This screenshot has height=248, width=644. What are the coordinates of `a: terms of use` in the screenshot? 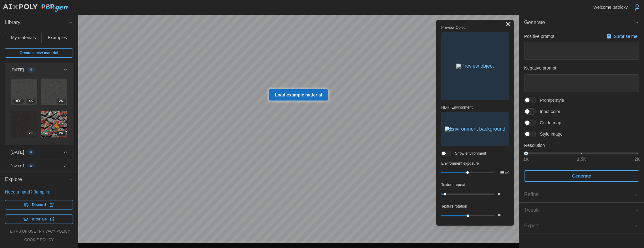 It's located at (22, 231).